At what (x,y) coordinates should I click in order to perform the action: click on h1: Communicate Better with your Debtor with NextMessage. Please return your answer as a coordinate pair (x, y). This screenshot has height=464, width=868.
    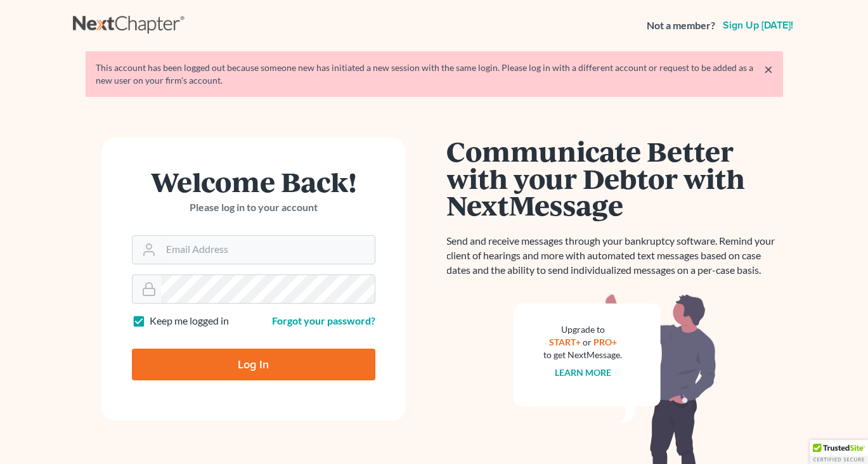
    Looking at the image, I should click on (615, 178).